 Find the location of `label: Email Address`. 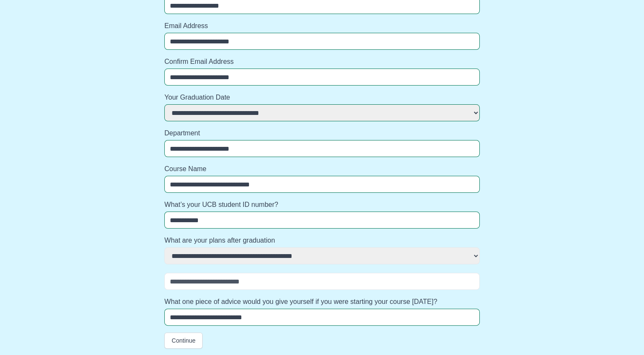

label: Email Address is located at coordinates (322, 26).